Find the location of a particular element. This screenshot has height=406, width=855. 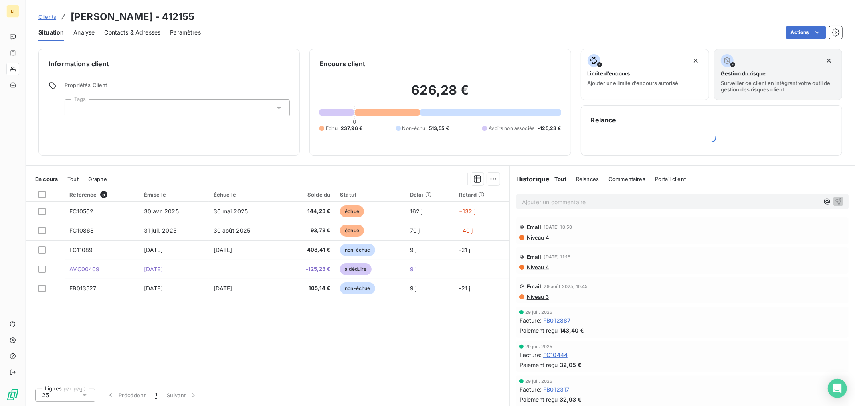

span: 70 j is located at coordinates (415, 230).